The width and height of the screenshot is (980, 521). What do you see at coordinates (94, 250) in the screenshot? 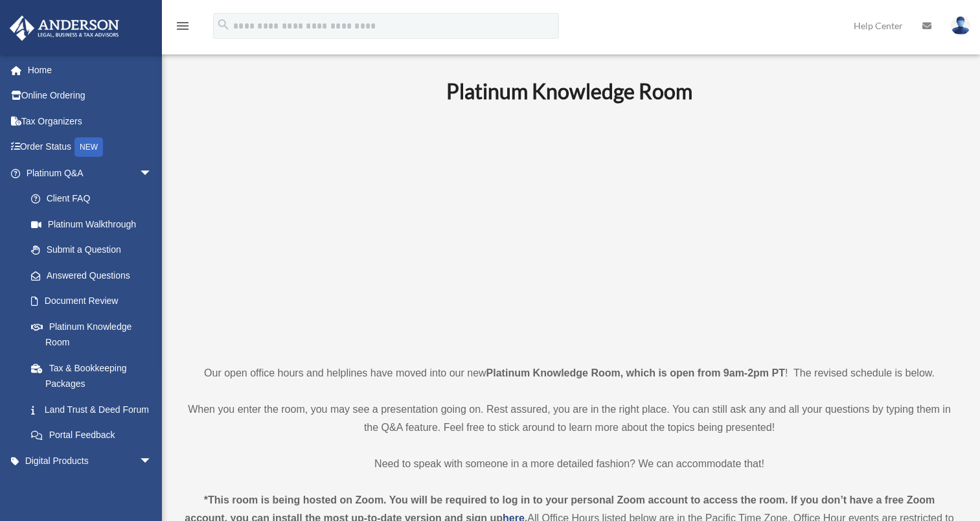
I see `a: Submit a Question` at bounding box center [94, 250].